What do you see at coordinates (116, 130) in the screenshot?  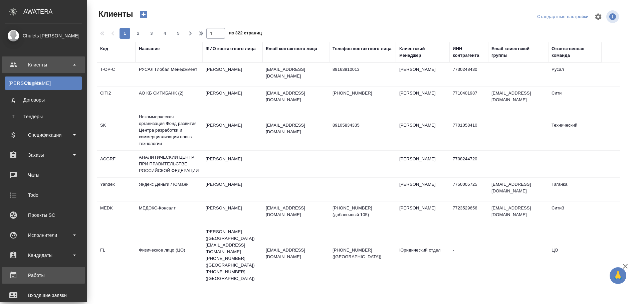 I see `td: SK` at bounding box center [116, 130].